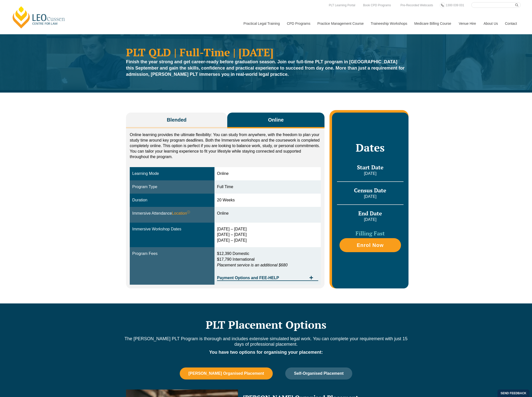  I want to click on a: Pre-Recorded Webcasts, so click(417, 6).